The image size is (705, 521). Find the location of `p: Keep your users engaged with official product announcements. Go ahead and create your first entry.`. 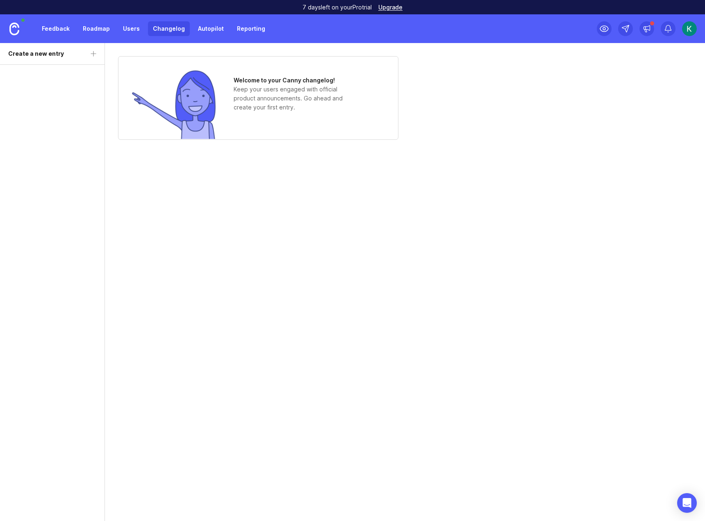

p: Keep your users engaged with official product announcements. Go ahead and create your first entry. is located at coordinates (295, 98).